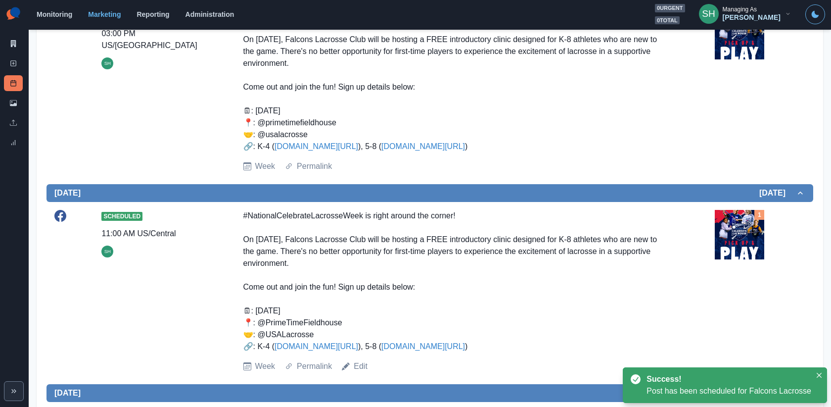 The height and width of the screenshot is (407, 831). What do you see at coordinates (13, 123) in the screenshot?
I see `a: Uploads` at bounding box center [13, 123].